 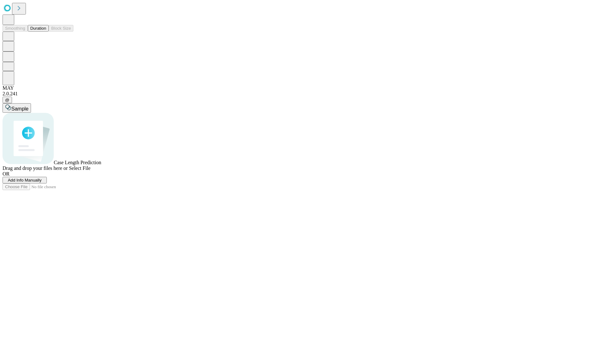 I want to click on div: MAY, so click(x=303, y=88).